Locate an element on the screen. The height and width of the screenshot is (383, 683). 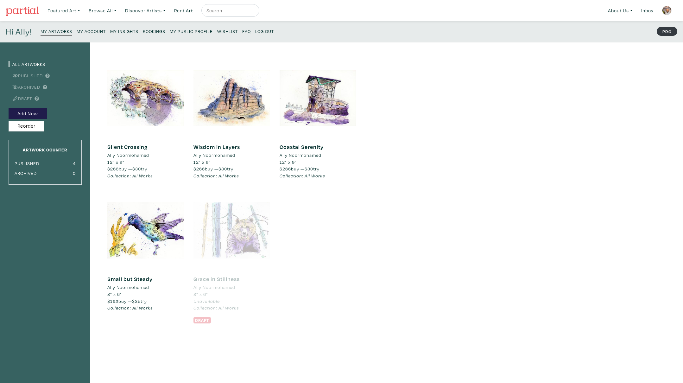
span: Unavailable is located at coordinates (206, 301).